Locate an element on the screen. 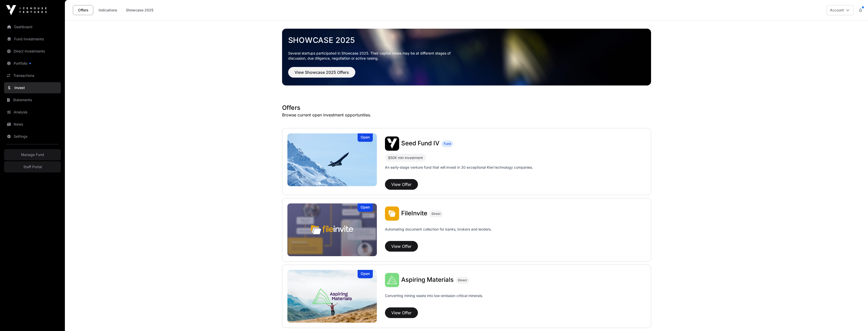  a: Seed Fund IV is located at coordinates (420, 143).